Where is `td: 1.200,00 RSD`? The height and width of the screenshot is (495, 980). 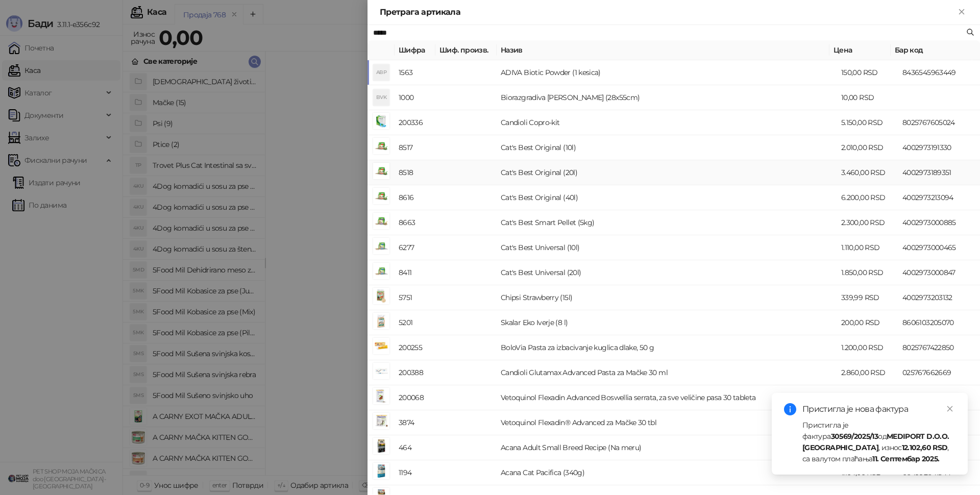 td: 1.200,00 RSD is located at coordinates (868, 348).